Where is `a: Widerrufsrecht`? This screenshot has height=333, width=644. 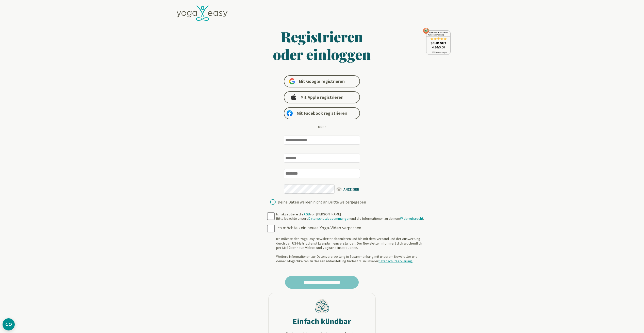 a: Widerrufsrecht is located at coordinates (412, 218).